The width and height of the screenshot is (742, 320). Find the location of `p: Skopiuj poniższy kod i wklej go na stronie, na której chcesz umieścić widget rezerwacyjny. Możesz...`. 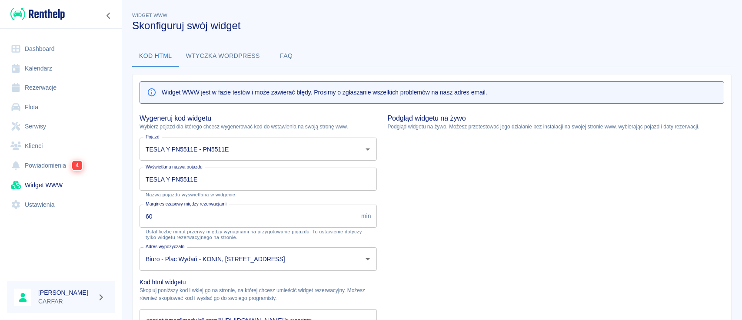

p: Skopiuj poniższy kod i wklej go na stronie, na której chcesz umieścić widget rezerwacyjny. Możesz... is located at coordinates (258, 294).